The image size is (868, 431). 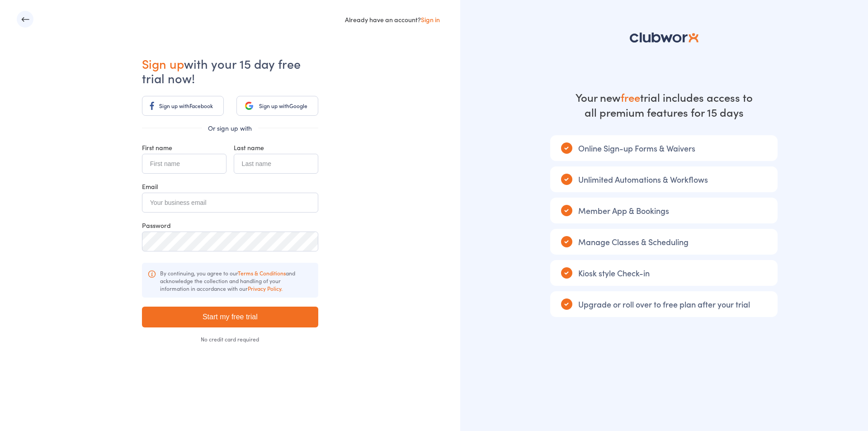 I want to click on div: First name, so click(x=184, y=147).